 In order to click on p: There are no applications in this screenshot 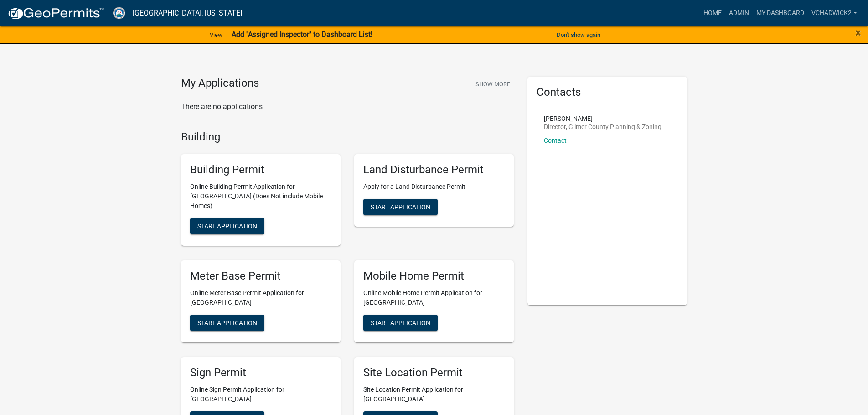, I will do `click(347, 107)`.